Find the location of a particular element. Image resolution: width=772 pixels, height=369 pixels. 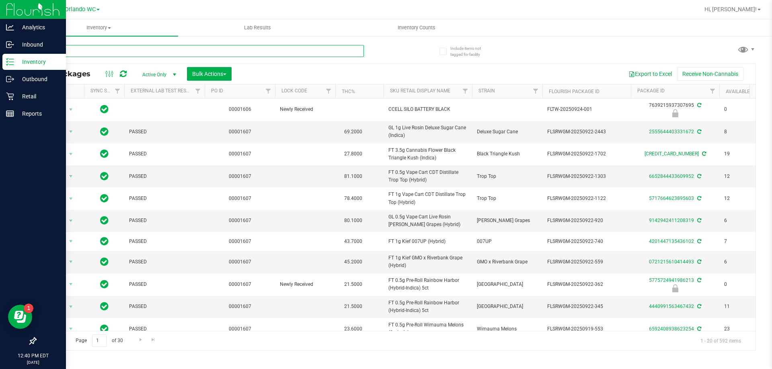

inline-svg: Analytics is located at coordinates (10, 27).